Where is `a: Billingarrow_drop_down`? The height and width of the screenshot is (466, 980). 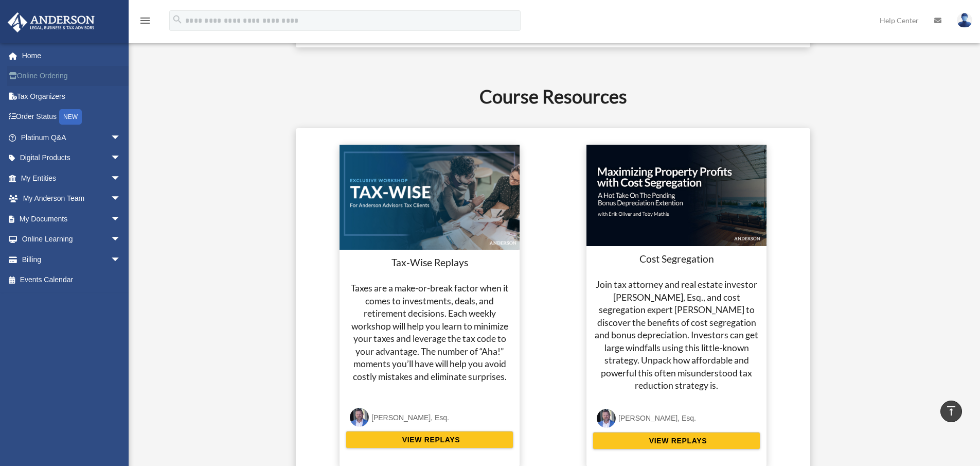 a: Billingarrow_drop_down is located at coordinates (71, 259).